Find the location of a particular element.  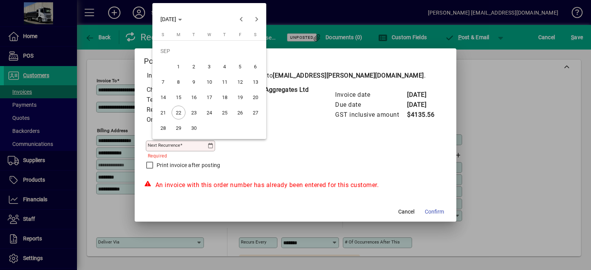

span: 6 is located at coordinates (255, 67).